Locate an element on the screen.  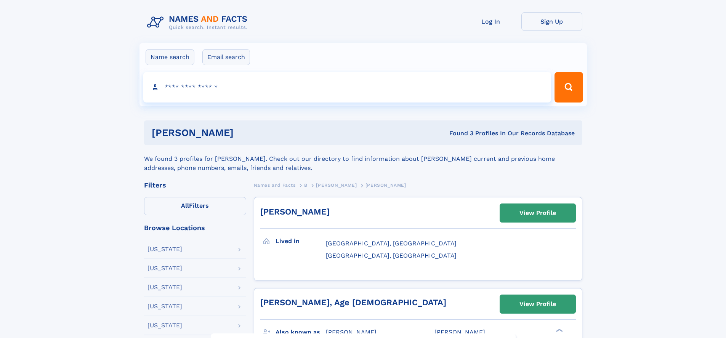
div: Browse Locations is located at coordinates (195, 228).